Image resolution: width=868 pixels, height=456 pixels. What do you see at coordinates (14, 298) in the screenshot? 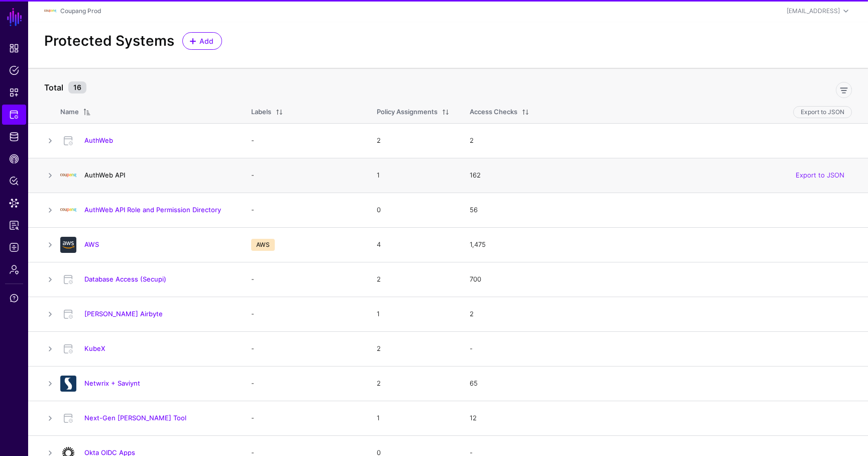
I see `span: Support` at bounding box center [14, 298].